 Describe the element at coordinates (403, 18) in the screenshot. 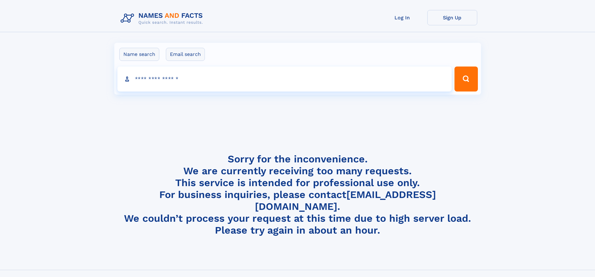

I see `a: Log In` at that location.